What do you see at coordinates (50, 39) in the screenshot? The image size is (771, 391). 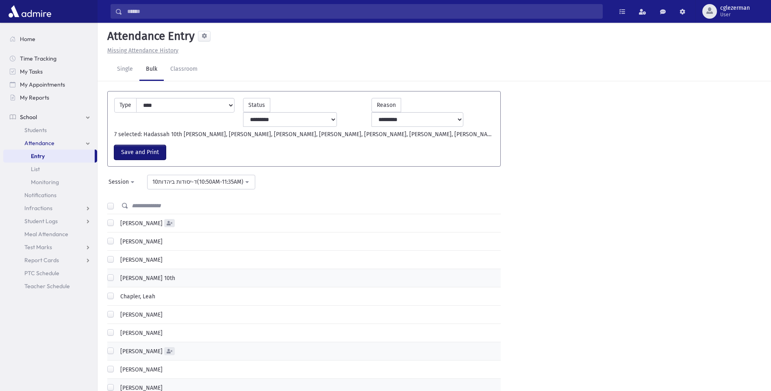 I see `a: Home` at bounding box center [50, 39].